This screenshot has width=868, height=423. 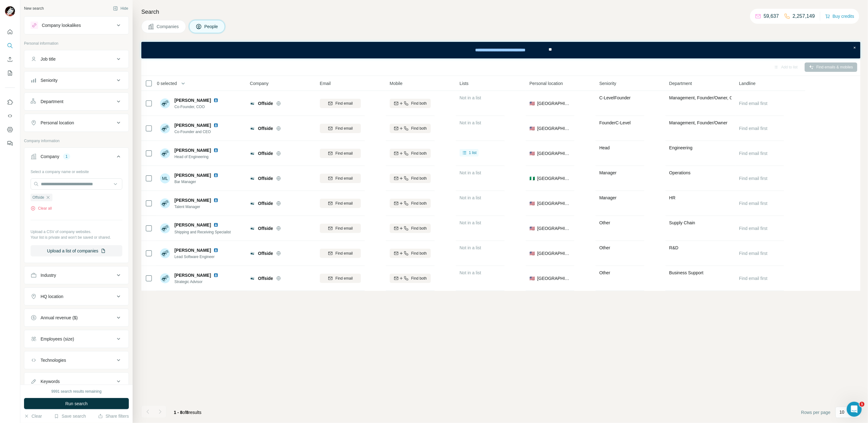 I want to click on p: Company information, so click(x=76, y=141).